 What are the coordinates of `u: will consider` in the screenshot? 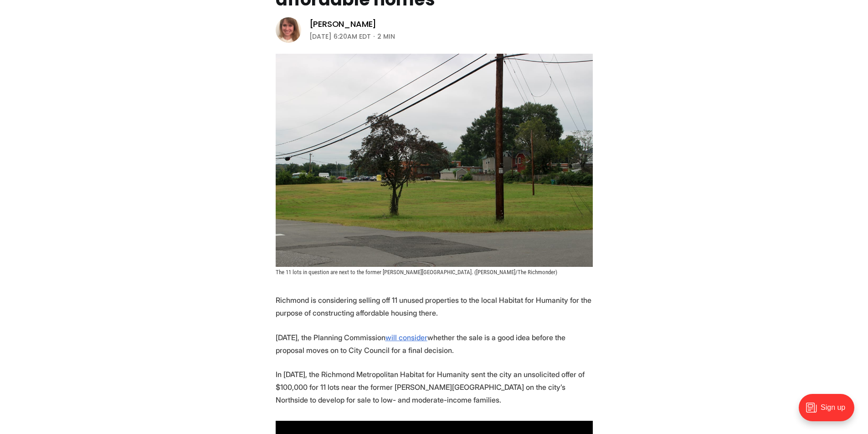 It's located at (407, 337).